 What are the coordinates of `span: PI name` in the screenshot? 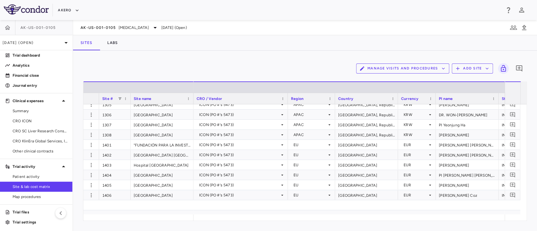 It's located at (446, 99).